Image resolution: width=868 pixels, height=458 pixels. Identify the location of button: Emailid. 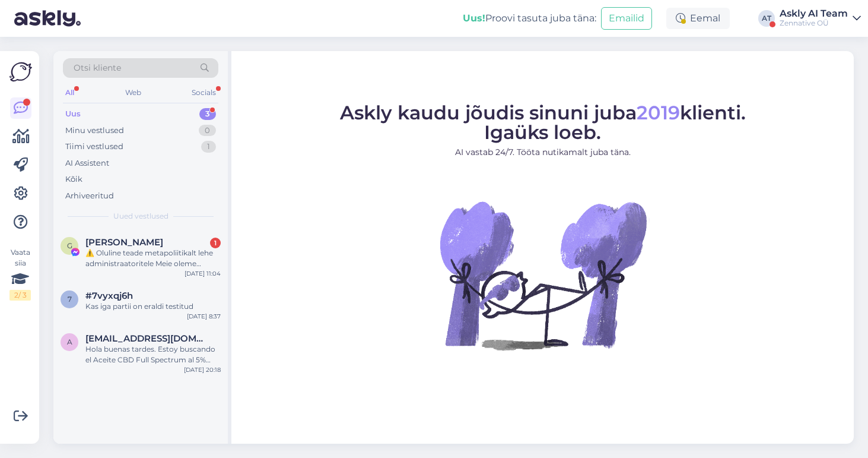
(627, 18).